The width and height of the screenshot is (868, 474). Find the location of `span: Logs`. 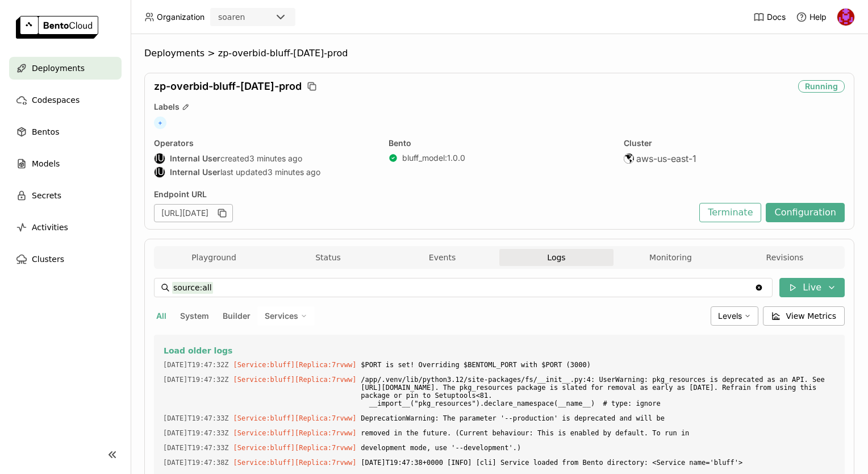

span: Logs is located at coordinates (556, 258).